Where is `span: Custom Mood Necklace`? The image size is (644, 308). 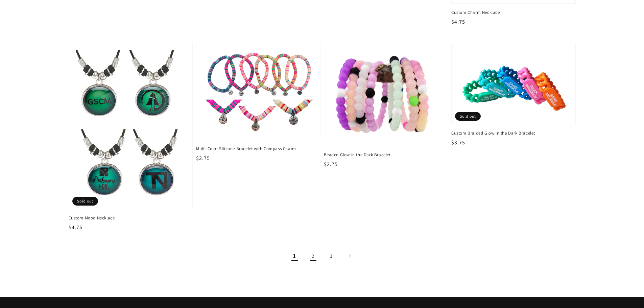
span: Custom Mood Necklace is located at coordinates (131, 218).